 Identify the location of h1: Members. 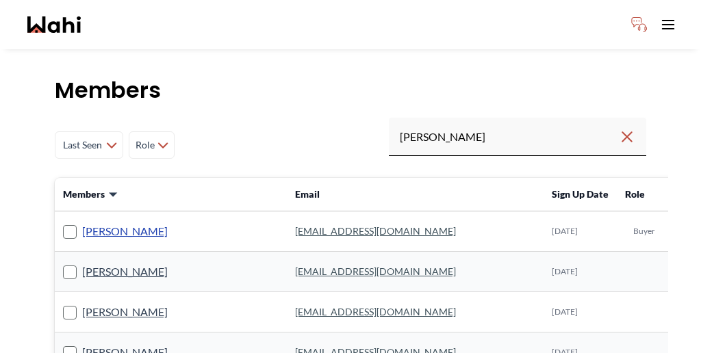
(351, 90).